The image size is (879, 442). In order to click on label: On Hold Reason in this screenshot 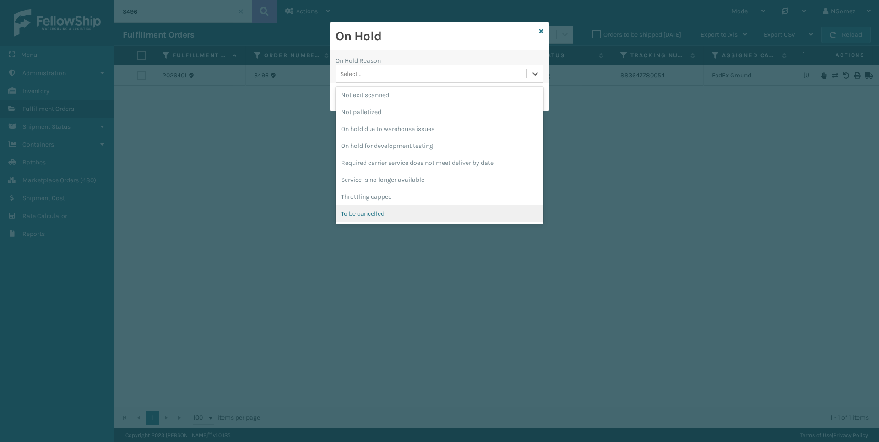, I will do `click(358, 60)`.